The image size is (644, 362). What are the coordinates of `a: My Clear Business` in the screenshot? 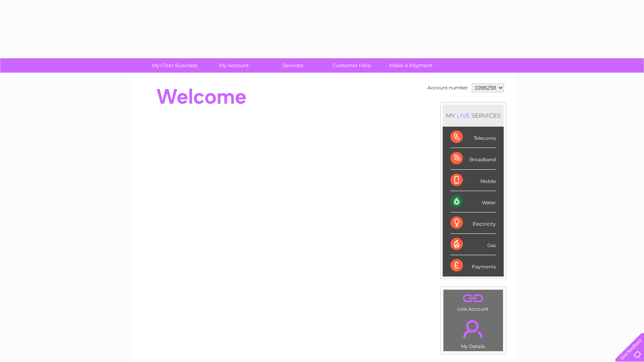 It's located at (174, 65).